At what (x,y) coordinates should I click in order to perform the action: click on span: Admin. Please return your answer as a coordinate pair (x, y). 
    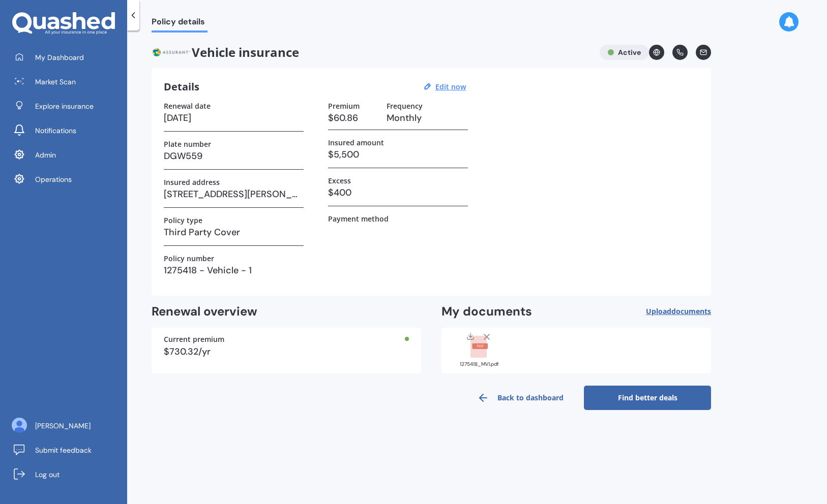
    Looking at the image, I should click on (45, 155).